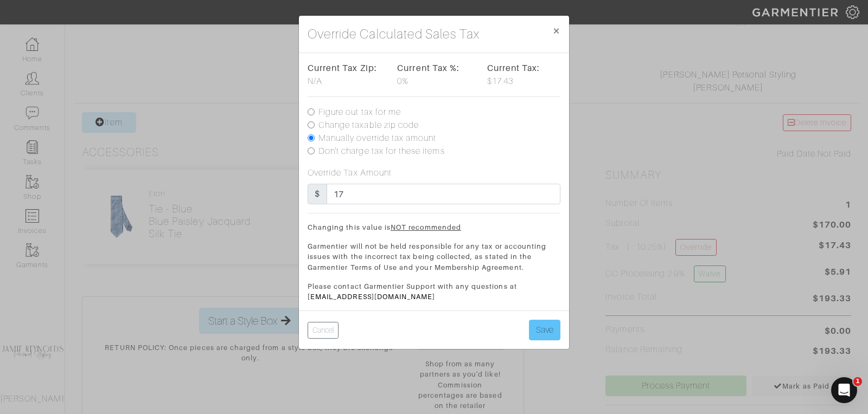 This screenshot has height=414, width=868. Describe the element at coordinates (426, 227) in the screenshot. I see `u: NOT recommended` at that location.